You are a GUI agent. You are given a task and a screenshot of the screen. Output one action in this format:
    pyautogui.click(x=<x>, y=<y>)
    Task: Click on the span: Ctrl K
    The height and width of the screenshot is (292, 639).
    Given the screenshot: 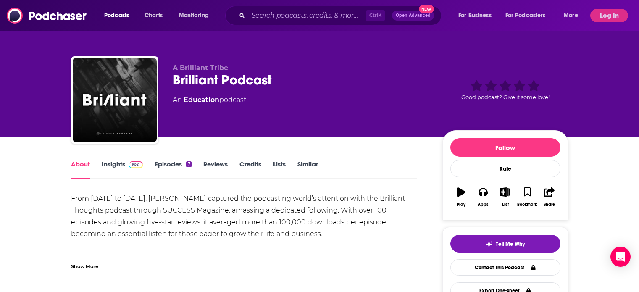 What is the action you would take?
    pyautogui.click(x=375, y=16)
    